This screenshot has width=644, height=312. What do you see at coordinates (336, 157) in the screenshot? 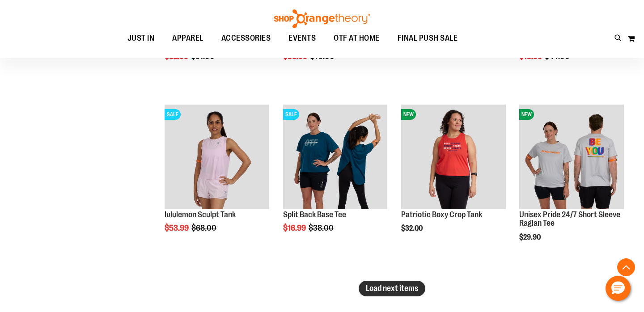
I see `a: Split Back Base TeeSALE` at bounding box center [336, 157].